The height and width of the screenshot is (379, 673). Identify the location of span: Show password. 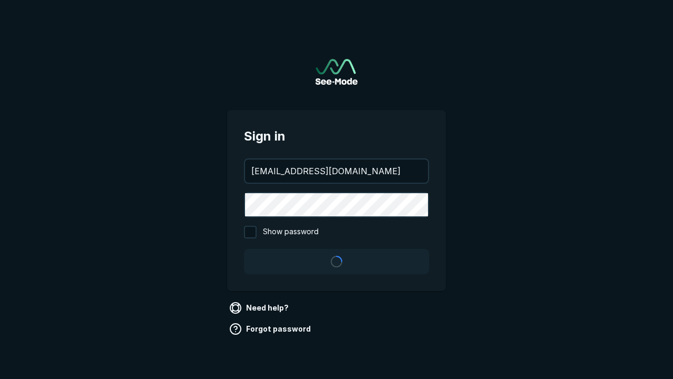
(291, 232).